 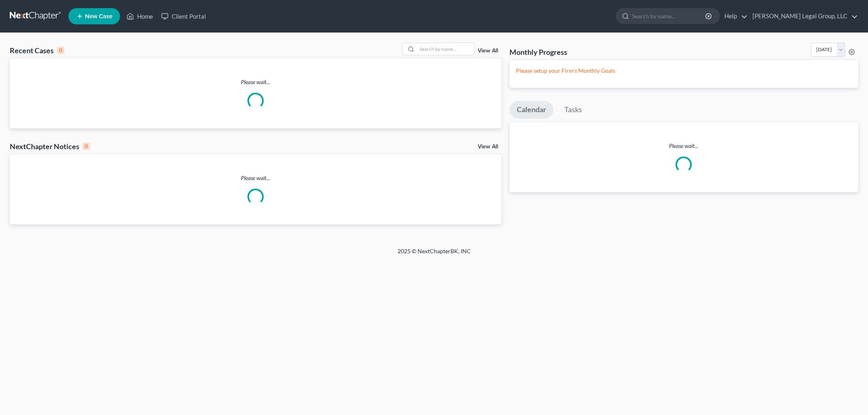 What do you see at coordinates (434, 255) in the screenshot?
I see `div: 2025 © NextChapterBK, INC` at bounding box center [434, 255].